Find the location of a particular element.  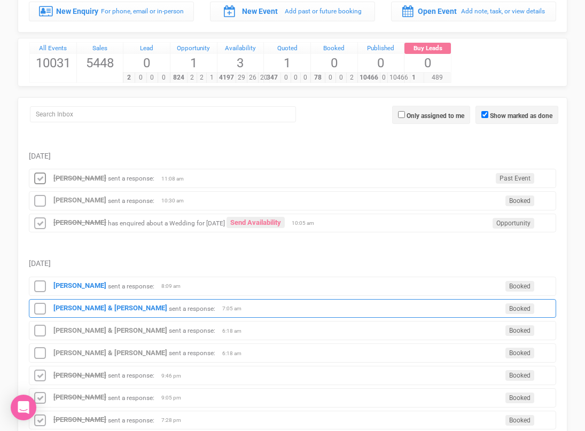

label: Open Event is located at coordinates (437, 11).